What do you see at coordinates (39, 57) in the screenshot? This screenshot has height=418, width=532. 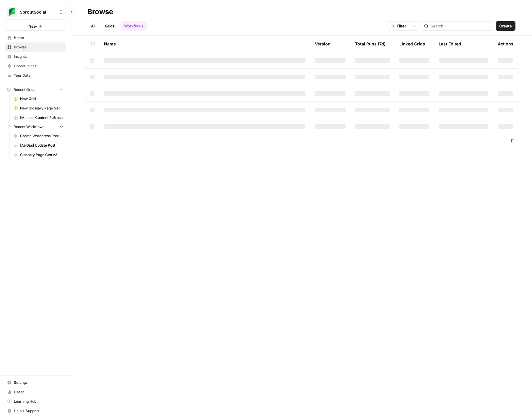 I see `span: Insights` at bounding box center [39, 57].